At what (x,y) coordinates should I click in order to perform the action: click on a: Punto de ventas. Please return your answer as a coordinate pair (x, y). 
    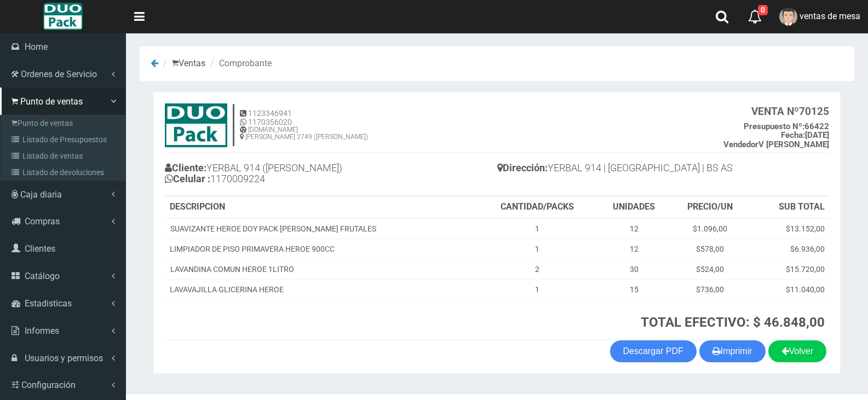
    Looking at the image, I should click on (64, 123).